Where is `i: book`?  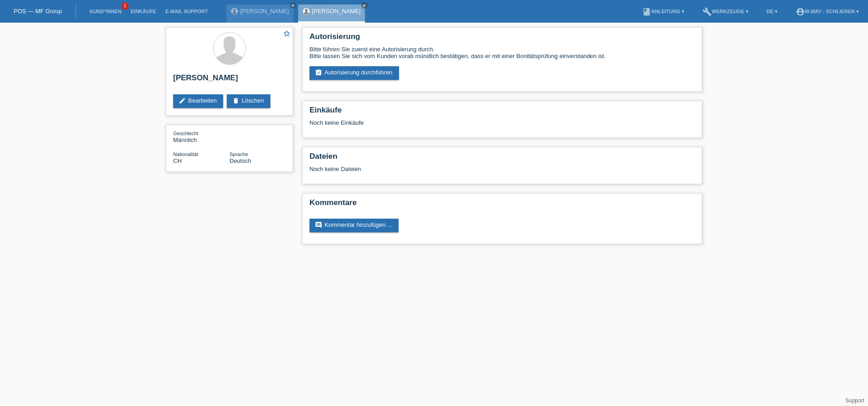
i: book is located at coordinates (646, 12).